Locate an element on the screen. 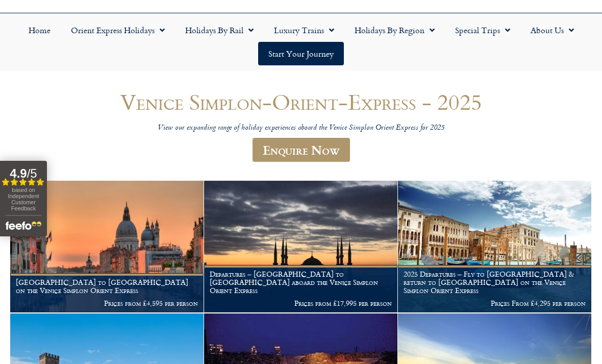 This screenshot has height=364, width=602. a: Start your Journey is located at coordinates (301, 53).